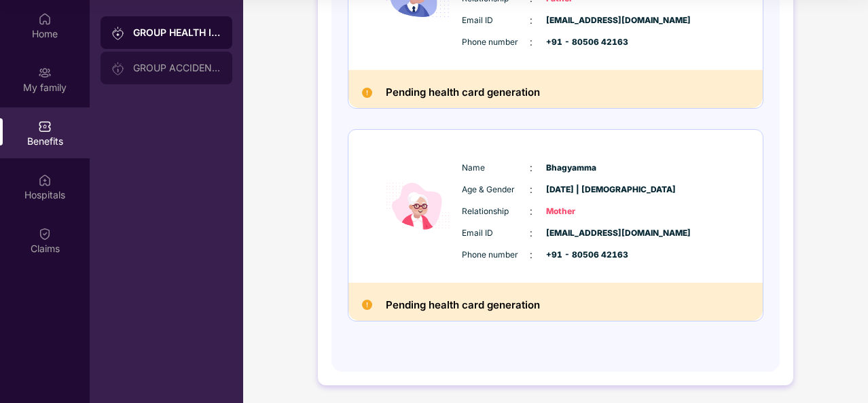  I want to click on img: svg+xml;base64,PHN2ZyBpZD0iSG9tZSIgeG1sbnM9Imh0dHA6Ly93d3cudzMub3JnLzIwMDAvc3ZnIiB3aWR0aD0iMjAiIG..., so click(45, 19).